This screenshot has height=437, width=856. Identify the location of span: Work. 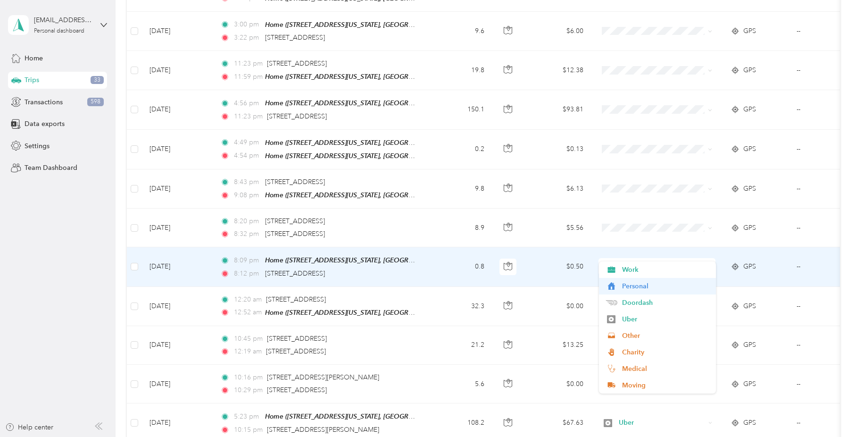
(666, 269).